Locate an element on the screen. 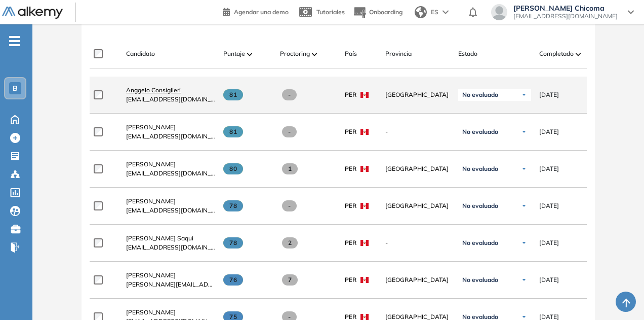 Image resolution: width=644 pixels, height=320 pixels. a: Agendar una demo is located at coordinates (256, 11).